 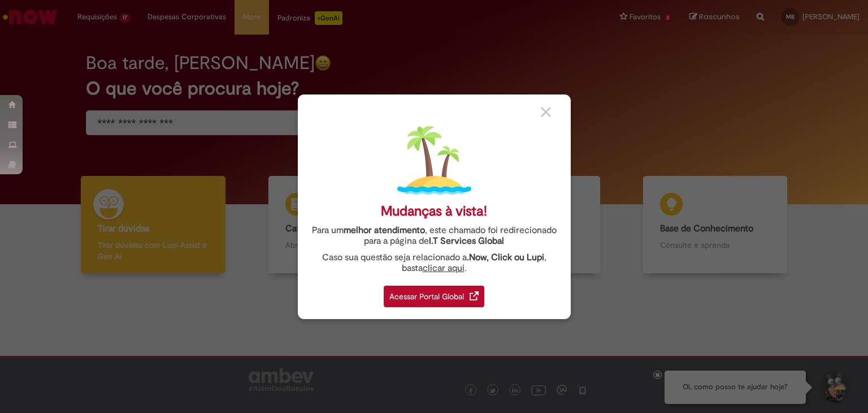 What do you see at coordinates (444, 265) in the screenshot?
I see `a: clicar aqui` at bounding box center [444, 265].